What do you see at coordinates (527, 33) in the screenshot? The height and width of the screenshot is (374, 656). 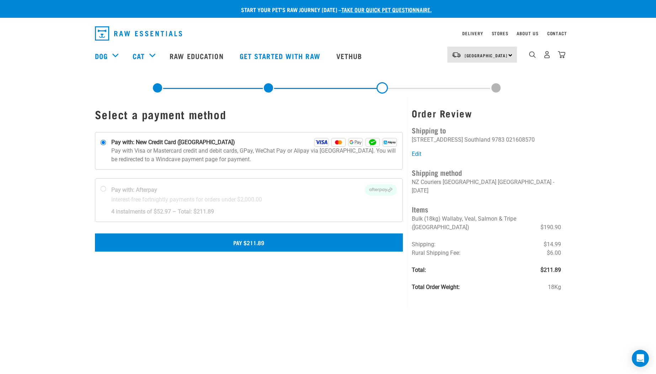 I see `a: About Us` at bounding box center [527, 33].